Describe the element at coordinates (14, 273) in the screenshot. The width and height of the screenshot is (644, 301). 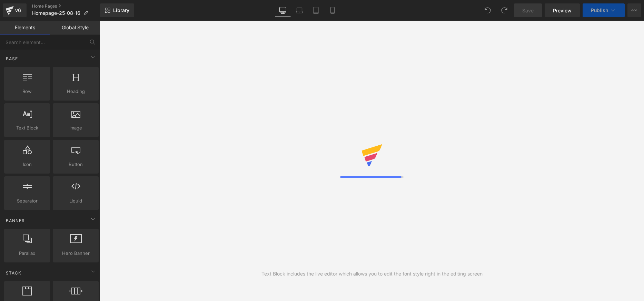
I see `span: Stack` at that location.